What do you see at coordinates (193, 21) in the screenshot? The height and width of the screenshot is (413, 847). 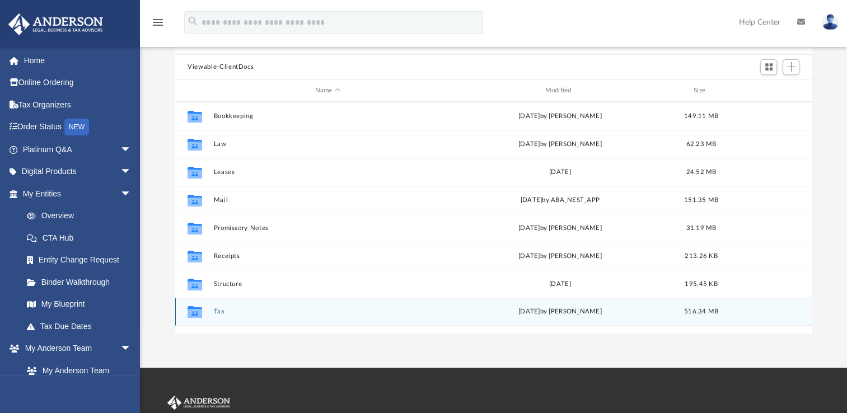 I see `i: search` at bounding box center [193, 21].